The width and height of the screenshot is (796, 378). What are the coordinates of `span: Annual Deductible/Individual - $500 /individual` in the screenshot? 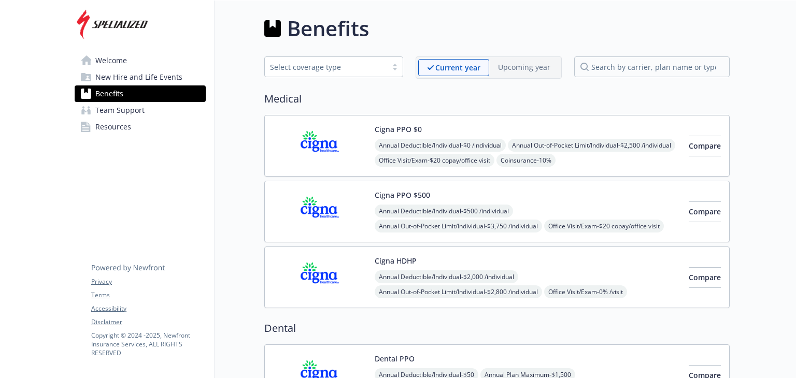 It's located at (444, 211).